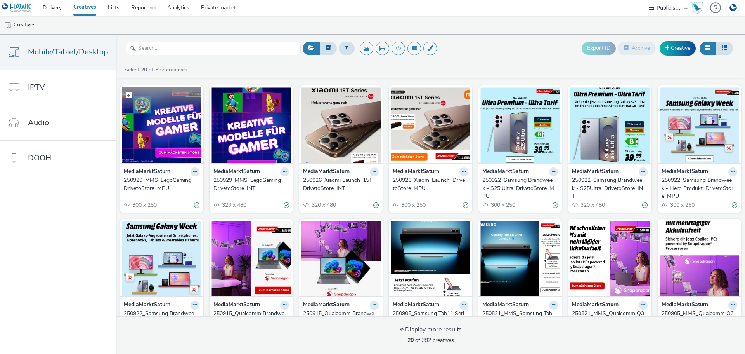  What do you see at coordinates (17, 8) in the screenshot?
I see `img: undefined Logo` at bounding box center [17, 8].